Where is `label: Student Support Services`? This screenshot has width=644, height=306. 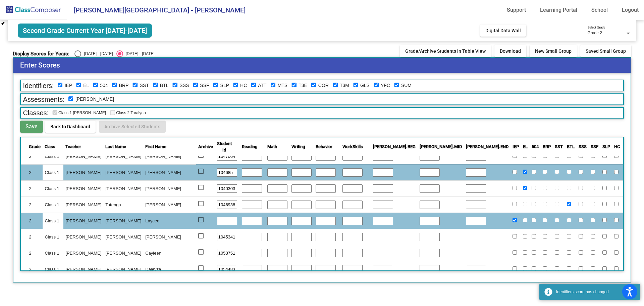
label: Student Support Services is located at coordinates (184, 85).